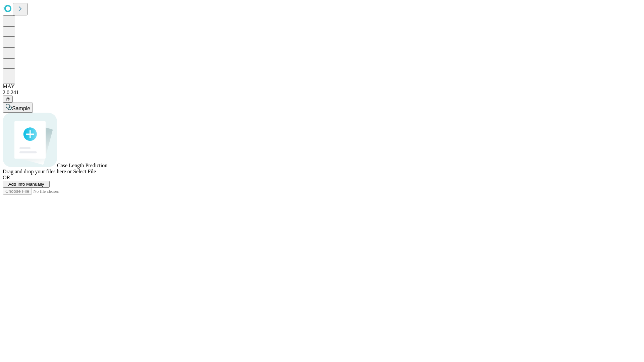 The width and height of the screenshot is (644, 362). What do you see at coordinates (26, 184) in the screenshot?
I see `span: Add Info Manually` at bounding box center [26, 184].